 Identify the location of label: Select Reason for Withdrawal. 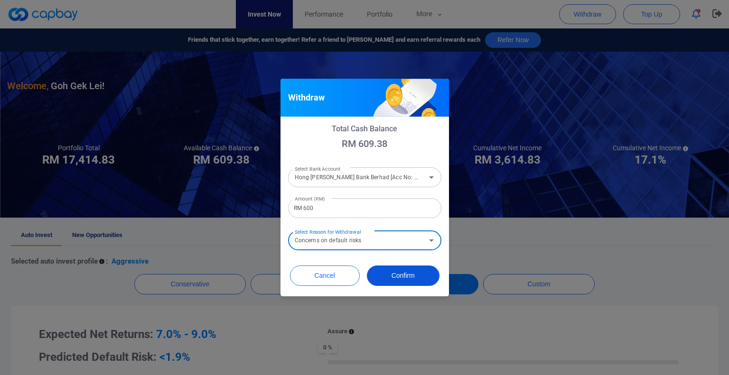
(327, 232).